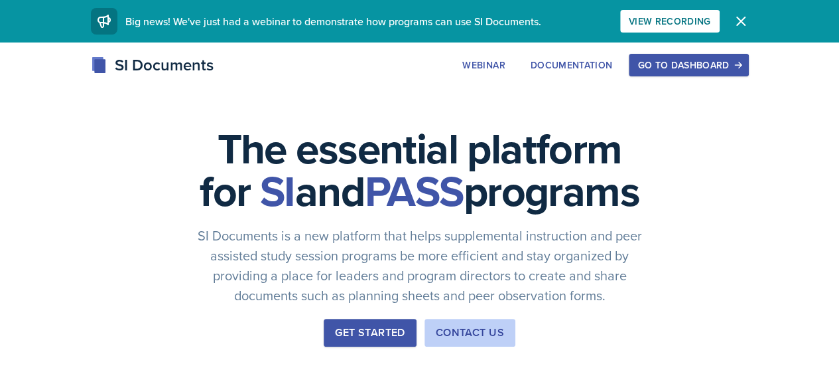 The width and height of the screenshot is (839, 366). What do you see at coordinates (572, 65) in the screenshot?
I see `button: Documentation` at bounding box center [572, 65].